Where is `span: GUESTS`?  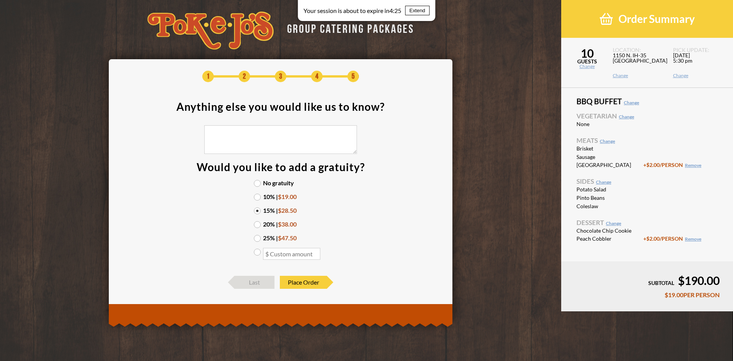 span: GUESTS is located at coordinates (587, 61).